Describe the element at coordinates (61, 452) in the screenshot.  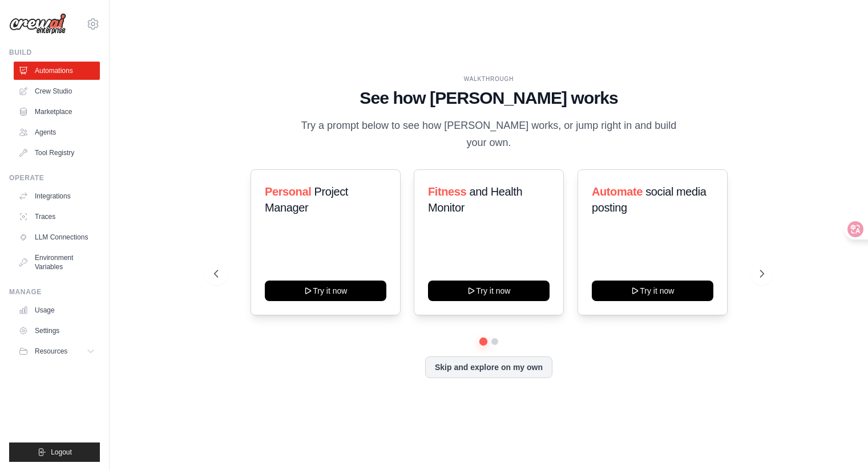
I see `span: Logout` at that location.